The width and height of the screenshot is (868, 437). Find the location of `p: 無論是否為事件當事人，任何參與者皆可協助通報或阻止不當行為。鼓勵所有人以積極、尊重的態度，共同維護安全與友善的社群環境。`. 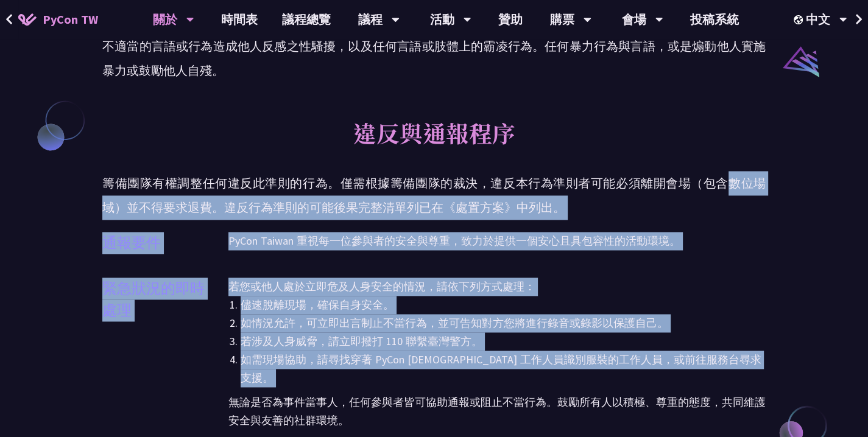

p: 無論是否為事件當事人，任何參與者皆可協助通報或阻止不當行為。鼓勵所有人以積極、尊重的態度，共同維護安全與友善的社群環境。 is located at coordinates (497, 408).